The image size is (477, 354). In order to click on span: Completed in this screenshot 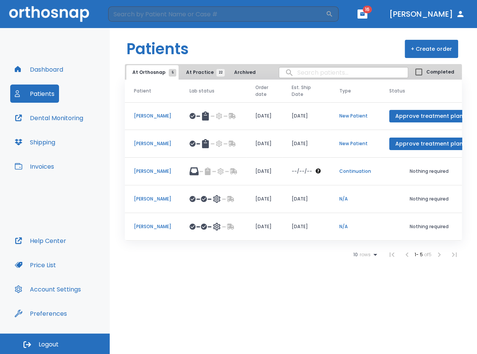, I will do `click(441, 72)`.